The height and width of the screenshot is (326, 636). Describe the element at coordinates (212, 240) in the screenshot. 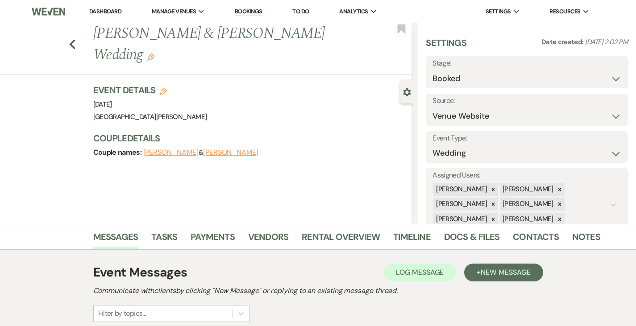

I see `a: Payments` at that location.